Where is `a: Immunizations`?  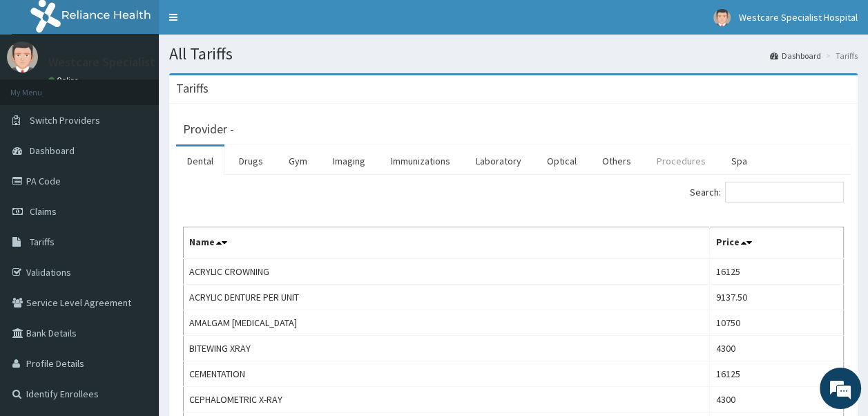 a: Immunizations is located at coordinates (421, 161).